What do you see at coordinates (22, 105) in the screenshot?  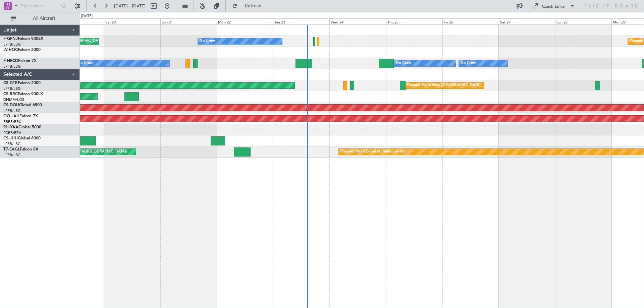 I see `a: CS-DOUGlobal 6500` at bounding box center [22, 105].